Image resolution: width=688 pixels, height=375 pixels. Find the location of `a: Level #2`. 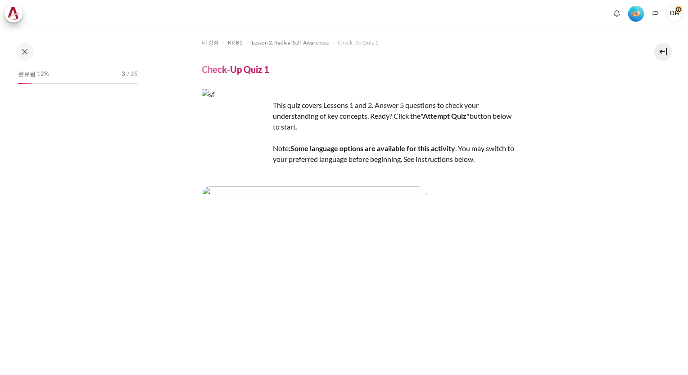

a: Level #2 is located at coordinates (636, 13).